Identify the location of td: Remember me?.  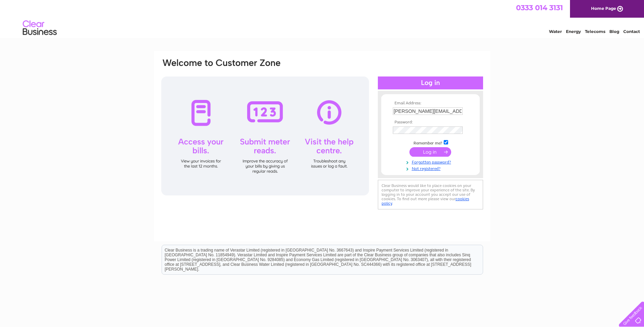
(430, 142).